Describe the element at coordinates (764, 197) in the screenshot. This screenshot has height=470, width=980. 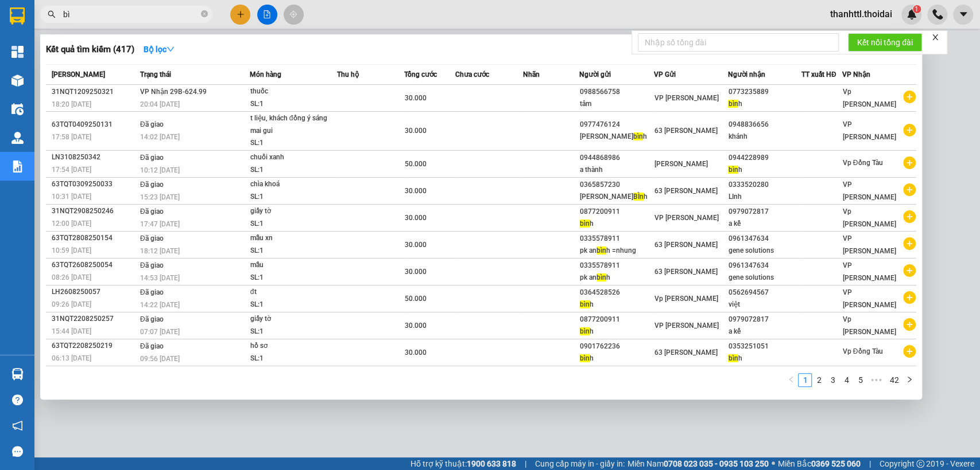
I see `div: LInh` at that location.